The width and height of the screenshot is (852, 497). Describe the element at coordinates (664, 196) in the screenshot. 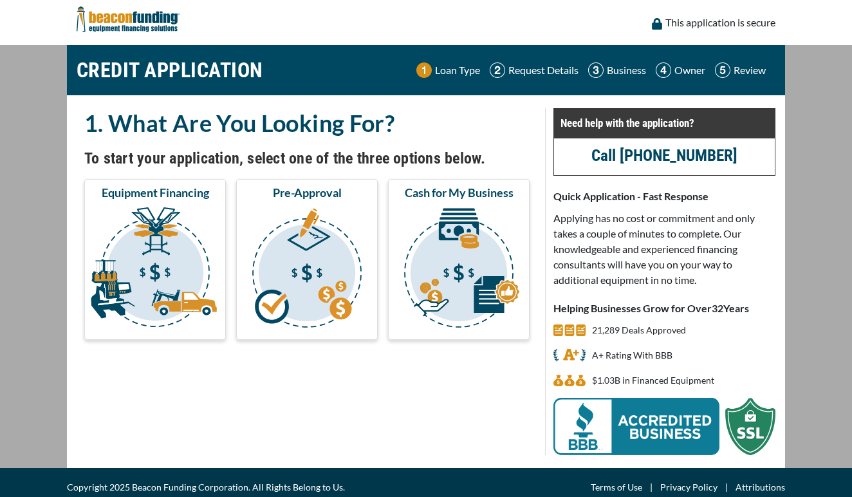

I see `p: Quick Application - Fast Response` at that location.